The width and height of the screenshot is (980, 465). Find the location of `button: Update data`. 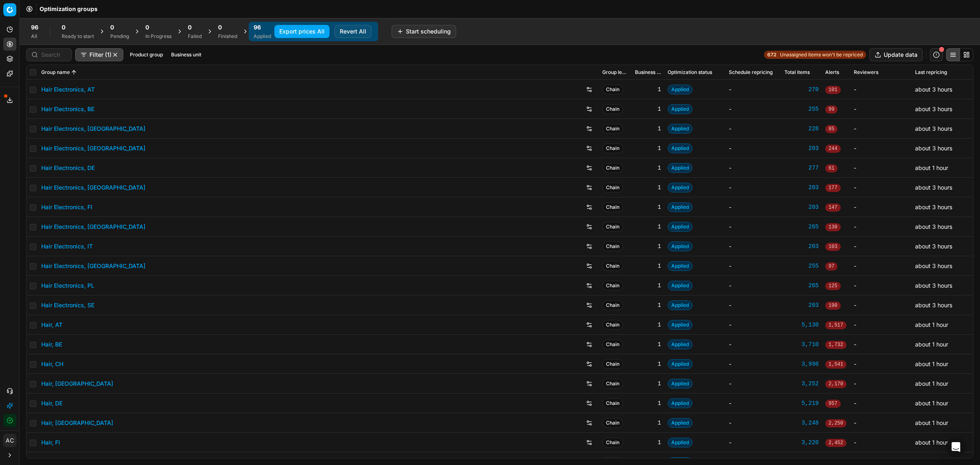

button: Update data is located at coordinates (896, 55).